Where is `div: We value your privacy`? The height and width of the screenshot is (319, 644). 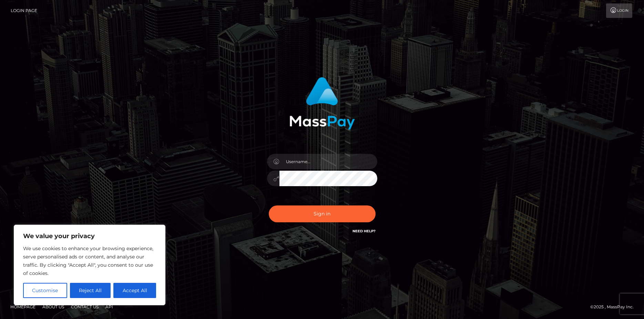 div: We value your privacy is located at coordinates (90, 265).